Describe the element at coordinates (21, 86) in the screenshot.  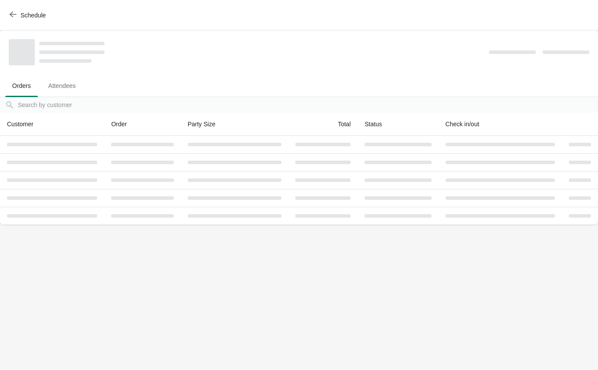
I see `span: Orders` at that location.